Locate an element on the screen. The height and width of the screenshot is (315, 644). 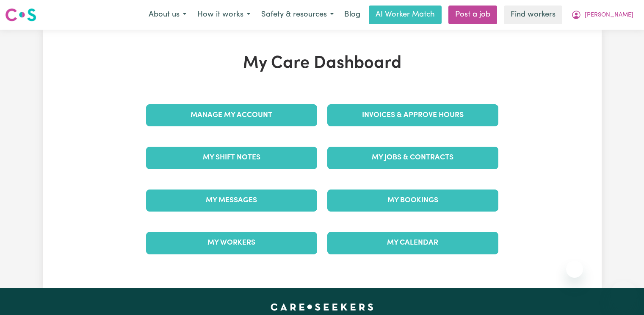
a: Invoices & Approve Hours is located at coordinates (413, 115).